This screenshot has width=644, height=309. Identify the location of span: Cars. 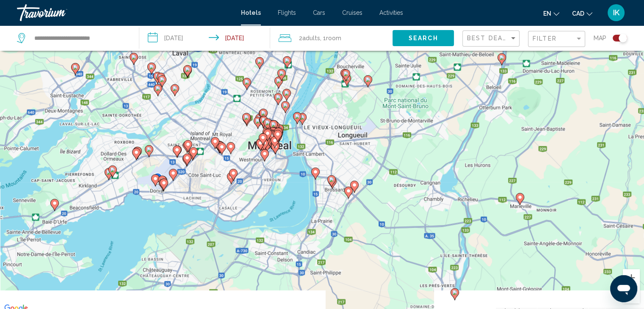
(319, 13).